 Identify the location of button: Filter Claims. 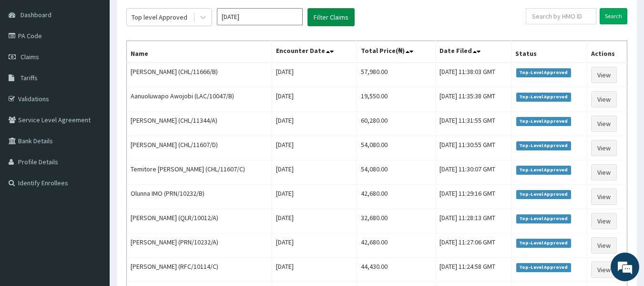
(331, 17).